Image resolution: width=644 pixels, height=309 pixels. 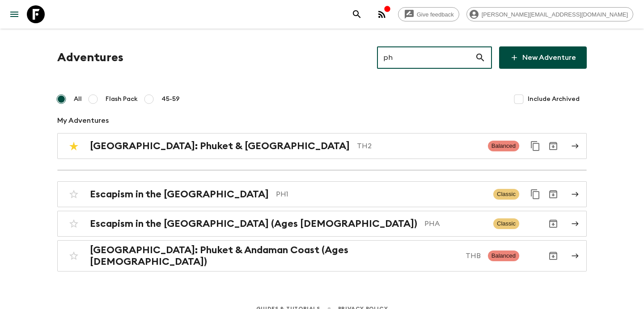 I want to click on span: Flash Pack, so click(x=122, y=99).